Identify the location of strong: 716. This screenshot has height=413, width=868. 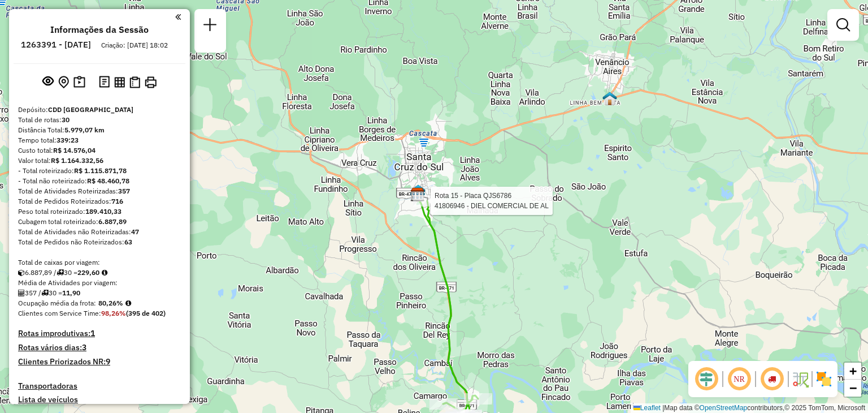
(117, 201).